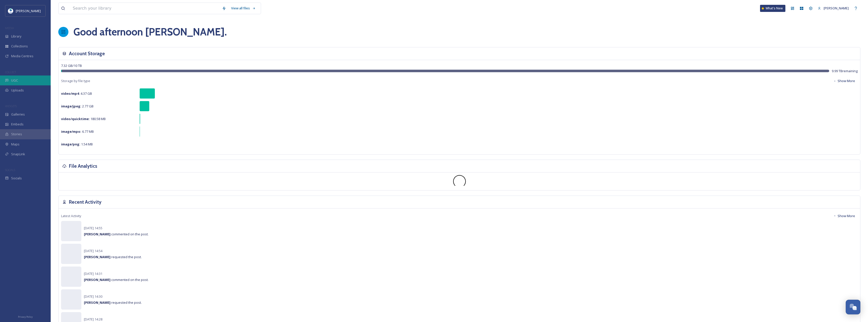 The width and height of the screenshot is (868, 322). I want to click on strong: video/mp4 :, so click(70, 94).